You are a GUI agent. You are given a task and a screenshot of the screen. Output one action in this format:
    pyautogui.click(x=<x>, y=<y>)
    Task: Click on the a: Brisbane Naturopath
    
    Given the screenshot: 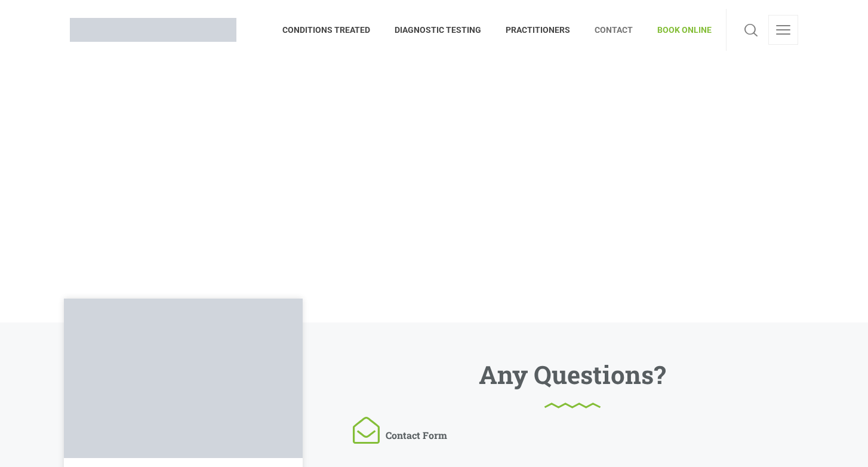 What is the action you would take?
    pyautogui.click(x=152, y=30)
    